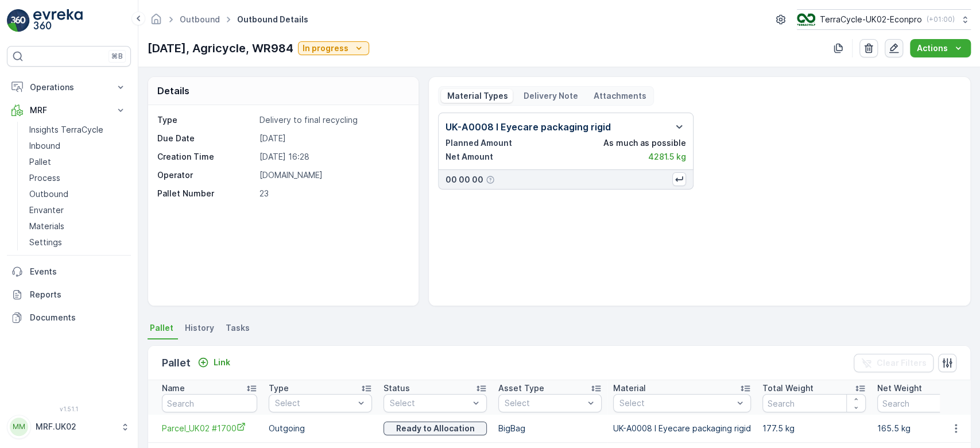 Image resolution: width=980 pixels, height=448 pixels. Describe the element at coordinates (76, 193) in the screenshot. I see `span: Parcel_UK02 #1724` at that location.